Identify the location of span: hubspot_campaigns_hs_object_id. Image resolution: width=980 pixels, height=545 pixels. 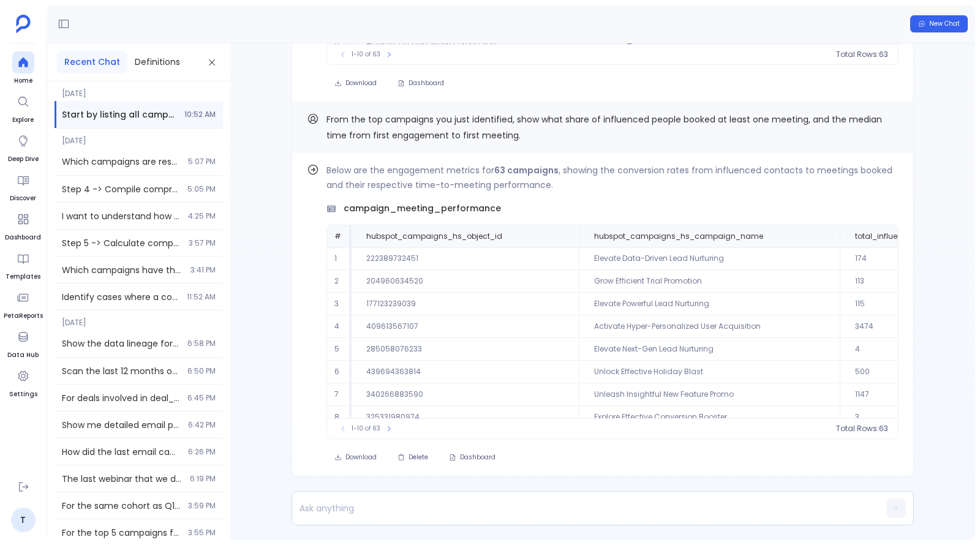
(434, 236).